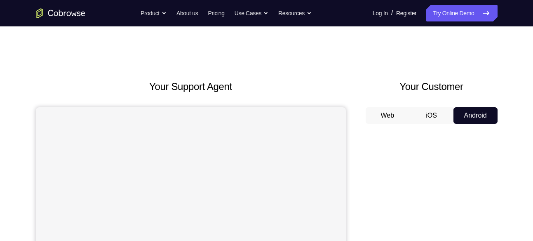 The height and width of the screenshot is (241, 533). What do you see at coordinates (476, 116) in the screenshot?
I see `button: Android` at bounding box center [476, 116].